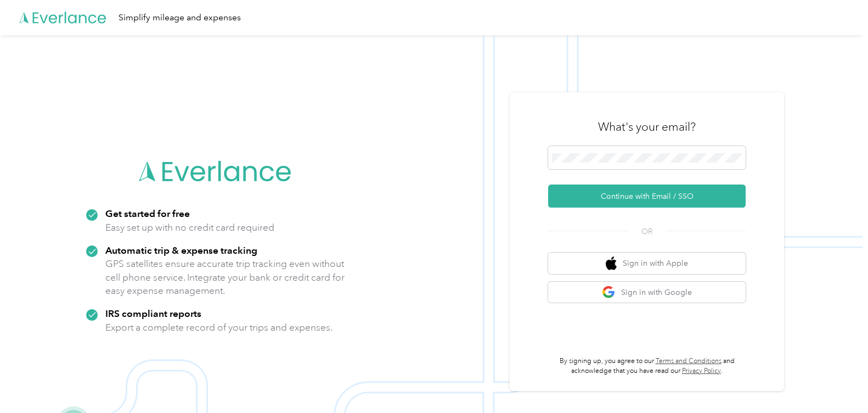 Image resolution: width=868 pixels, height=413 pixels. I want to click on p: GPS satellites ensure accurate trip tracking even without cell phone service. Integrate your bank..., so click(225, 277).